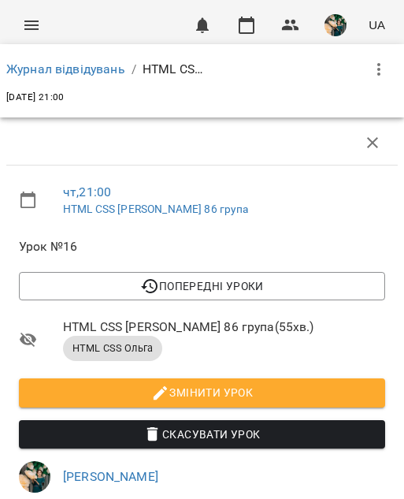 The height and width of the screenshot is (499, 404). What do you see at coordinates (377, 24) in the screenshot?
I see `button: UA` at bounding box center [377, 24].